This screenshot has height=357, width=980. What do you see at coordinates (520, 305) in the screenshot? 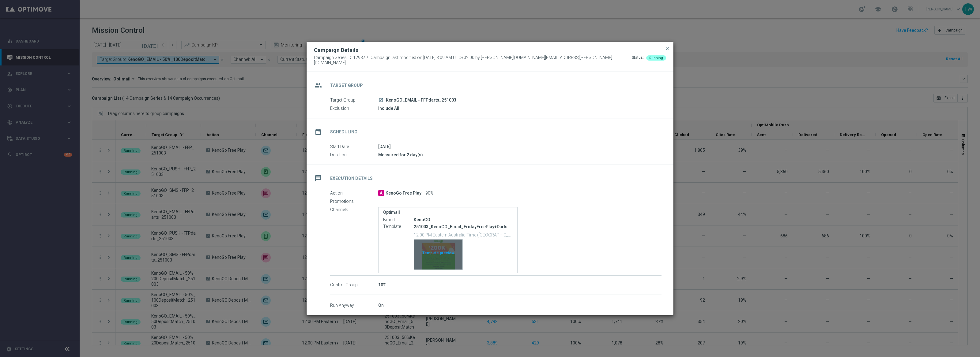
I see `div: On` at bounding box center [520, 305].